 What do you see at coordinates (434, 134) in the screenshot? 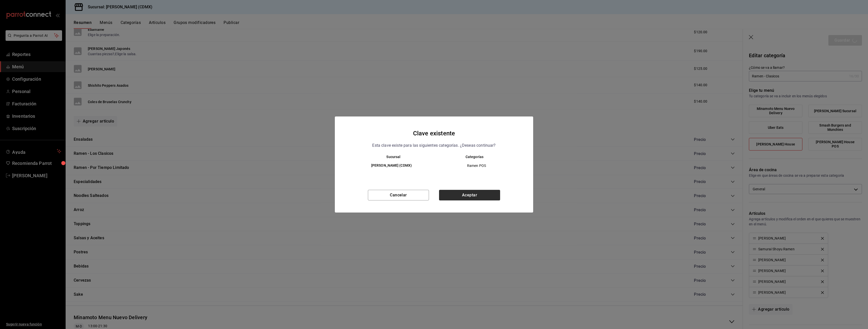
I see `h4: Clave existente` at bounding box center [434, 134].